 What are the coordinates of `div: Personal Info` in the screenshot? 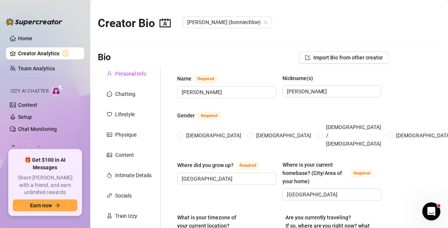 It's located at (131, 74).